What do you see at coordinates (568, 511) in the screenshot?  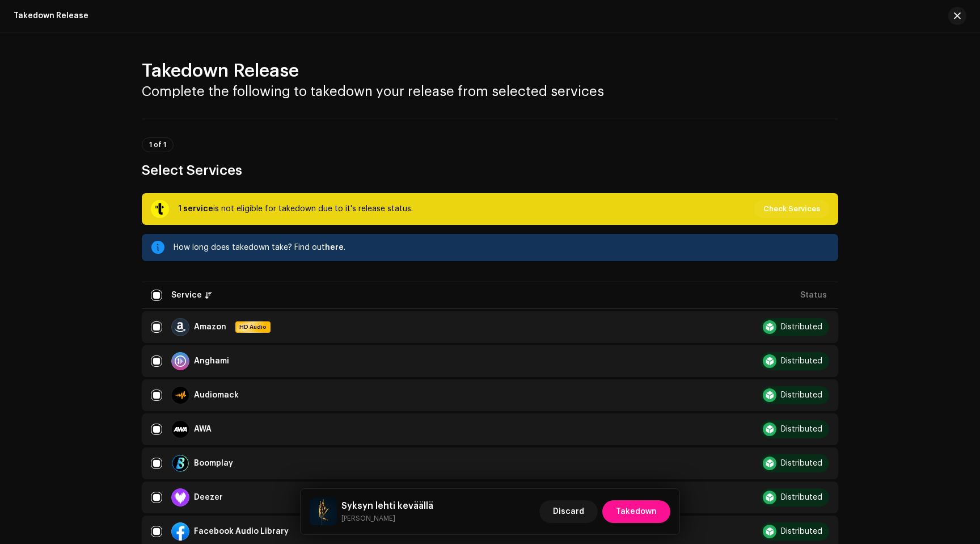 I see `button: Discard` at bounding box center [568, 511].